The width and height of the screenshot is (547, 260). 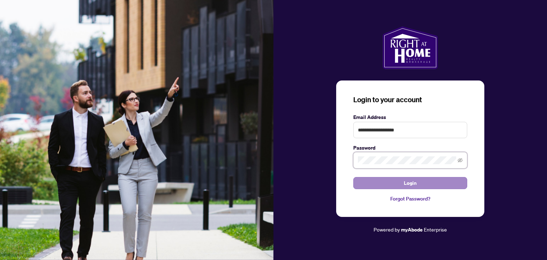 What do you see at coordinates (460, 160) in the screenshot?
I see `span: eye-invisible` at bounding box center [460, 160].